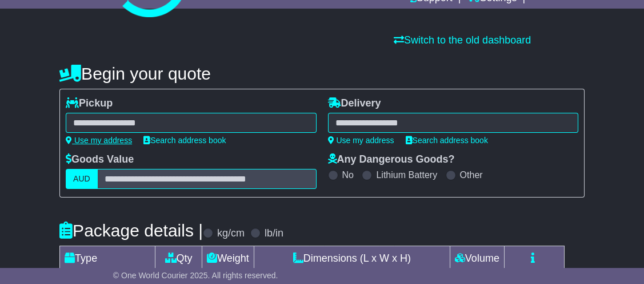 Image resolution: width=644 pixels, height=284 pixels. What do you see at coordinates (99, 160) in the screenshot?
I see `label: Goods Value` at bounding box center [99, 160].